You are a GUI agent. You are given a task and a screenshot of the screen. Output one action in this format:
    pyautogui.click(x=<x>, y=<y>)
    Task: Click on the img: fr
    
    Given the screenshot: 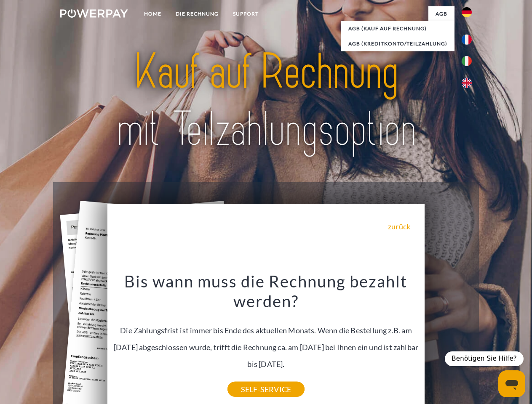 What is the action you would take?
    pyautogui.click(x=467, y=39)
    